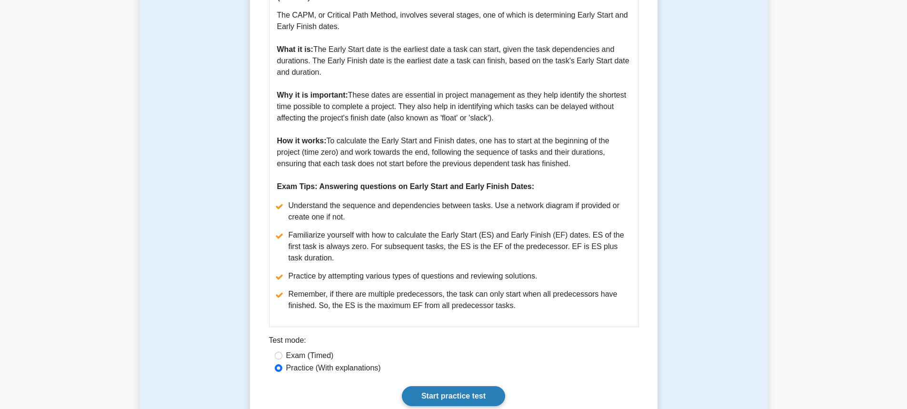 The height and width of the screenshot is (409, 907). What do you see at coordinates (454, 211) in the screenshot?
I see `li: Understand the sequence and dependencies between tasks. Use a network diagram if provided or crea...` at bounding box center [454, 211].